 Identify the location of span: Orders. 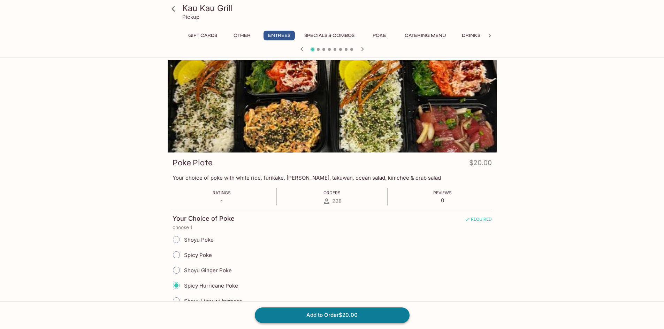
(332, 193).